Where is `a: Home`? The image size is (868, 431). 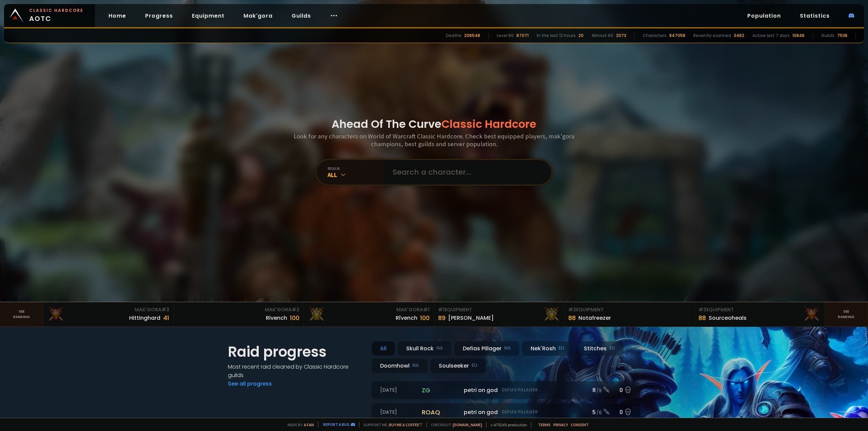 a: Home is located at coordinates (117, 15).